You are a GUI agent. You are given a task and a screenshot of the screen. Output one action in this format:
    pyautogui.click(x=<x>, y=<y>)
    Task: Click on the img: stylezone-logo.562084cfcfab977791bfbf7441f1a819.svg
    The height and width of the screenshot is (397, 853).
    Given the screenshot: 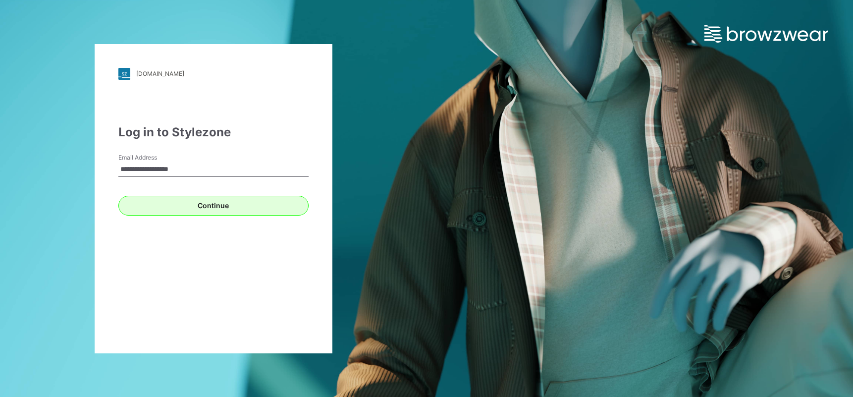 What is the action you would take?
    pyautogui.click(x=124, y=74)
    